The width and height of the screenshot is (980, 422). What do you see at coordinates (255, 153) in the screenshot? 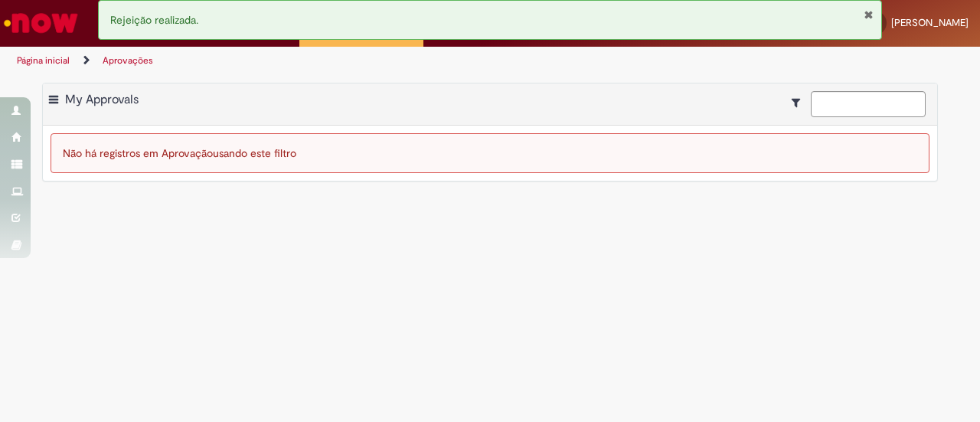
I see `span: usando este filtro` at bounding box center [255, 153].